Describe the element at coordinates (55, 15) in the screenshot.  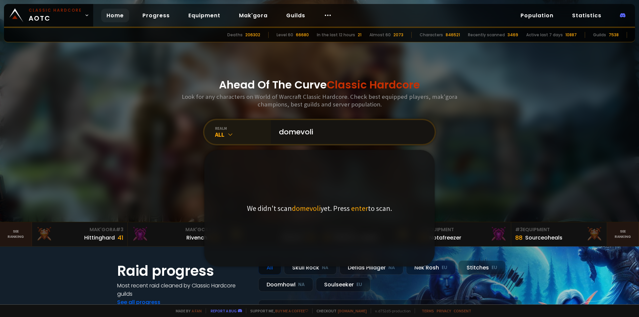
I see `span: AOTC` at that location.